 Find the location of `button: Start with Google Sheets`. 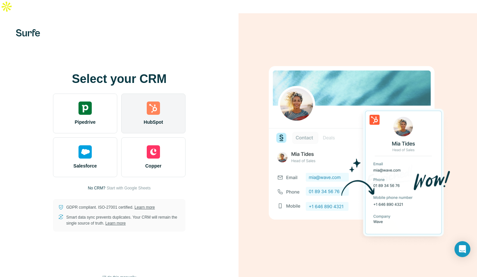

button: Start with Google Sheets is located at coordinates (129, 188).